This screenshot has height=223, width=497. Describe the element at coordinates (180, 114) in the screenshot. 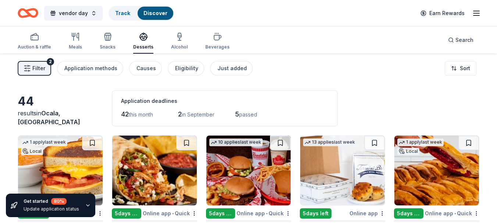

I see `span: 2` at that location.